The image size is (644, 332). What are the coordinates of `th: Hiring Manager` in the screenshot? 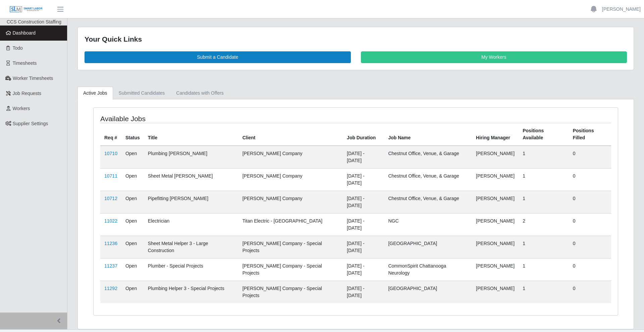 It's located at (495, 134).